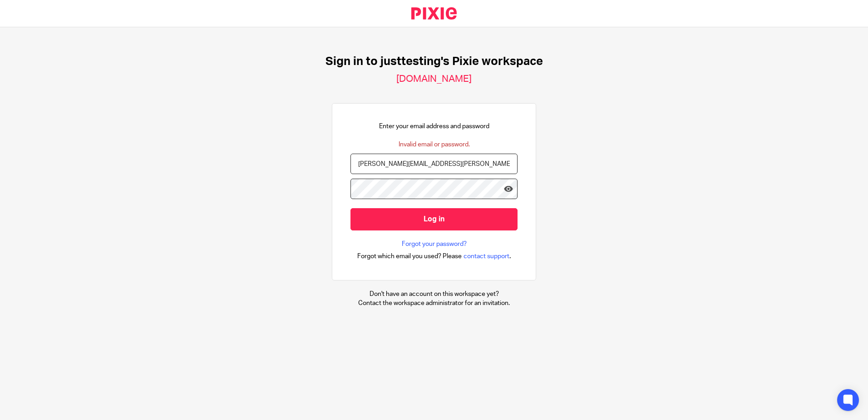 This screenshot has height=420, width=868. Describe the element at coordinates (434, 294) in the screenshot. I see `p: Don't have an account on this workspace yet?` at that location.